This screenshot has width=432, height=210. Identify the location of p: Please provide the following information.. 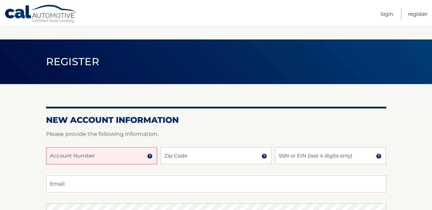
(216, 134).